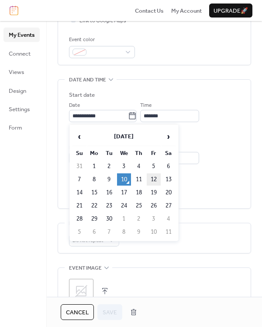 Image resolution: width=262 pixels, height=327 pixels. I want to click on td: 13, so click(169, 179).